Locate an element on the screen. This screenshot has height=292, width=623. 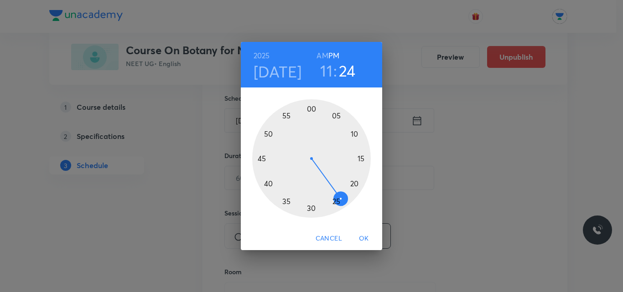
button: 24 is located at coordinates (347, 71).